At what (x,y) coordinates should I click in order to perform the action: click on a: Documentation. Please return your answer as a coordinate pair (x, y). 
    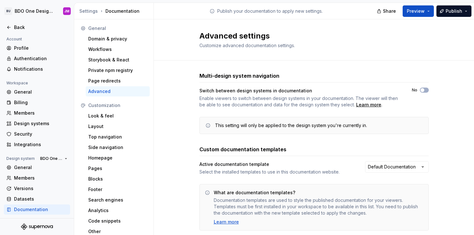
    Looking at the image, I should click on (37, 210).